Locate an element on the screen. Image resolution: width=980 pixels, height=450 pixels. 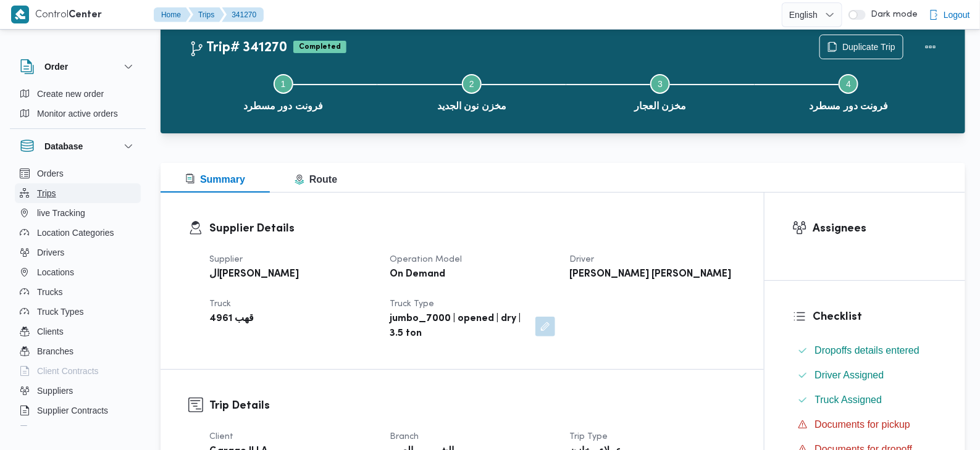
button: مخزن نون الجديد is located at coordinates (471, 92).